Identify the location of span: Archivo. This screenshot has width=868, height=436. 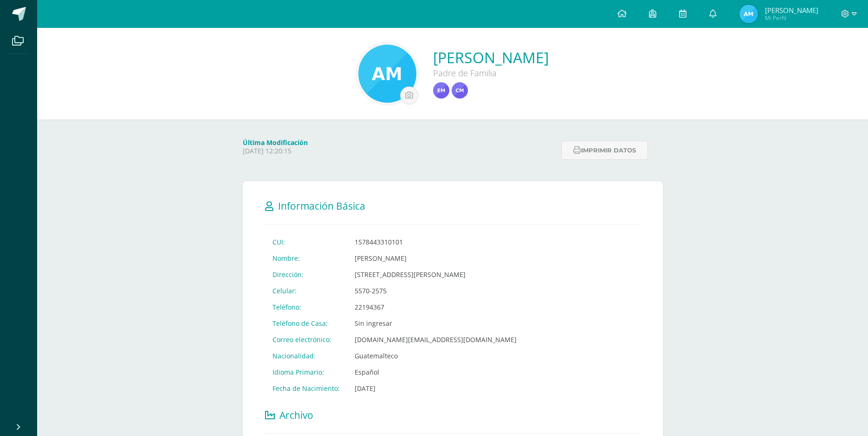
(296, 415).